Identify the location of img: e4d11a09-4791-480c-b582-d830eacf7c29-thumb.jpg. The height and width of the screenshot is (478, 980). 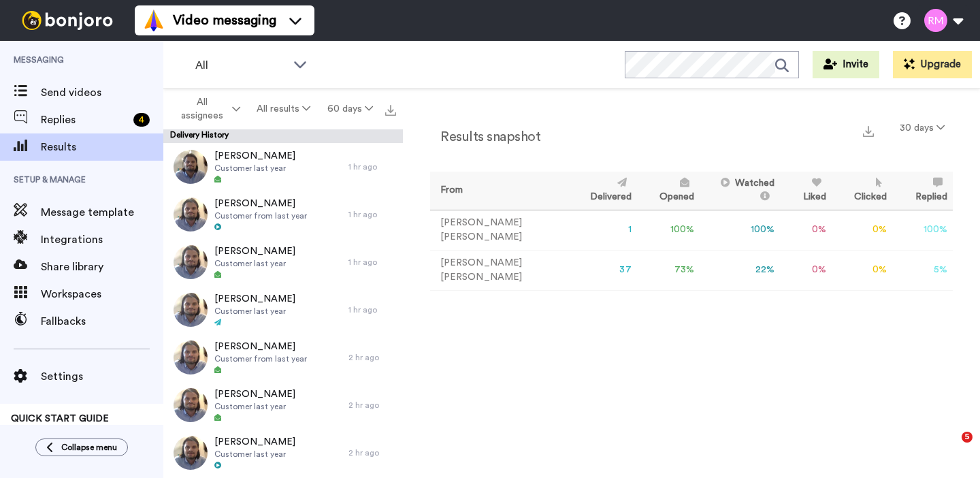
(190, 453).